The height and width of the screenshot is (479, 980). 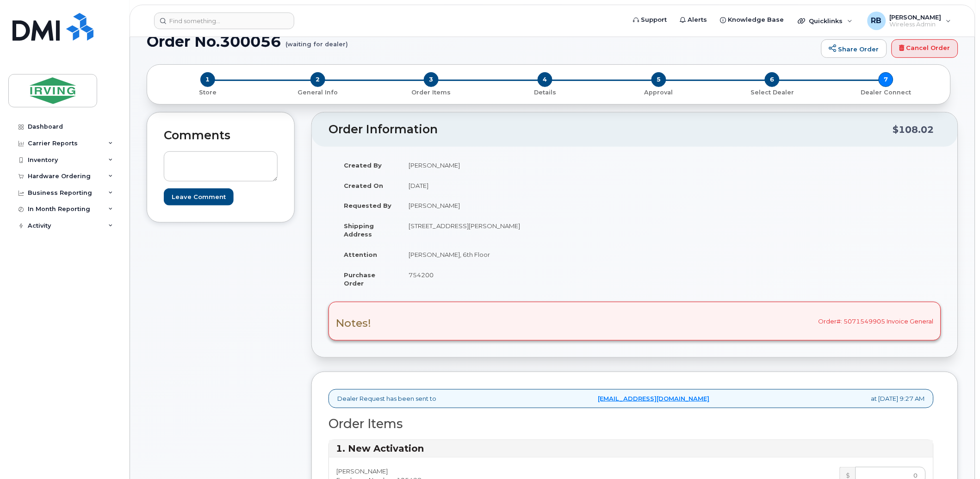 I want to click on a: Knowledge Base, so click(x=752, y=20).